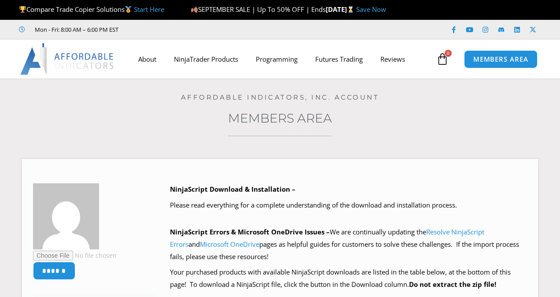 The height and width of the screenshot is (297, 560). What do you see at coordinates (277, 59) in the screenshot?
I see `a: Programming` at bounding box center [277, 59].